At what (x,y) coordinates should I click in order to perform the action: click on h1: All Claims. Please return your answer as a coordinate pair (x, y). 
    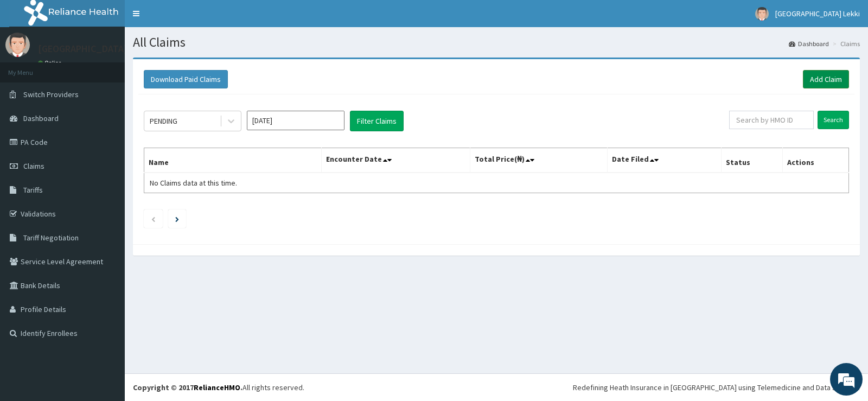
    Looking at the image, I should click on (496, 42).